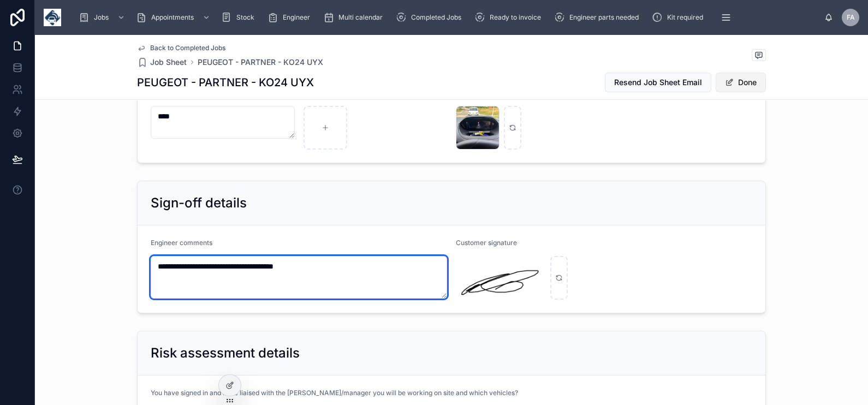 The height and width of the screenshot is (405, 868). Describe the element at coordinates (53, 17) in the screenshot. I see `img: App logo` at that location.